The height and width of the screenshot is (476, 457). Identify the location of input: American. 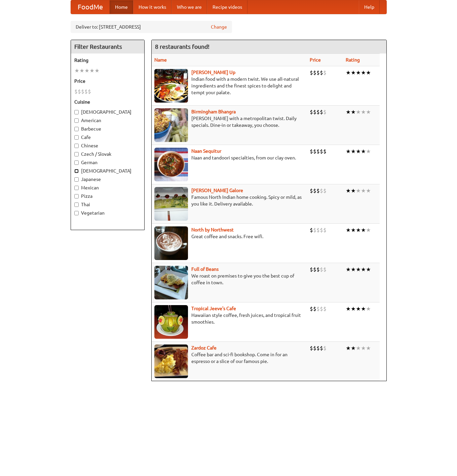
(77, 121).